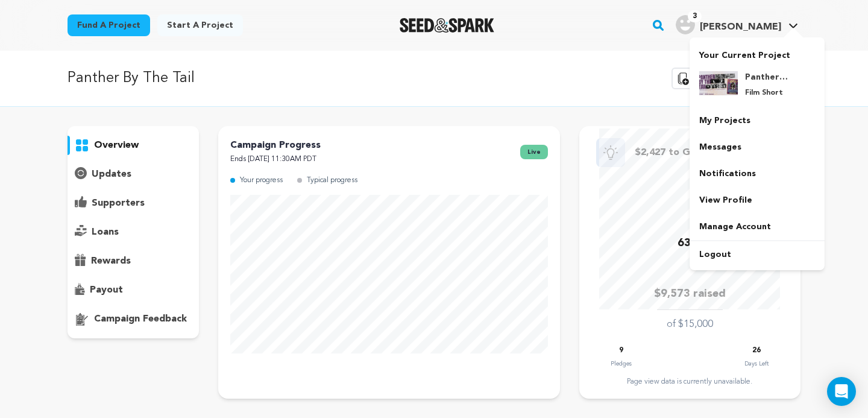 The height and width of the screenshot is (418, 868). What do you see at coordinates (690, 325) in the screenshot?
I see `p: of $15,000` at bounding box center [690, 325].